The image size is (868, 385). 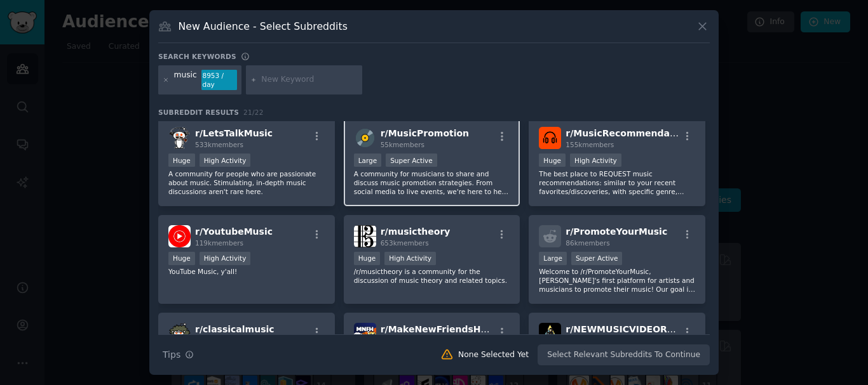 What do you see at coordinates (219, 243) in the screenshot?
I see `span: 119k members` at bounding box center [219, 243].